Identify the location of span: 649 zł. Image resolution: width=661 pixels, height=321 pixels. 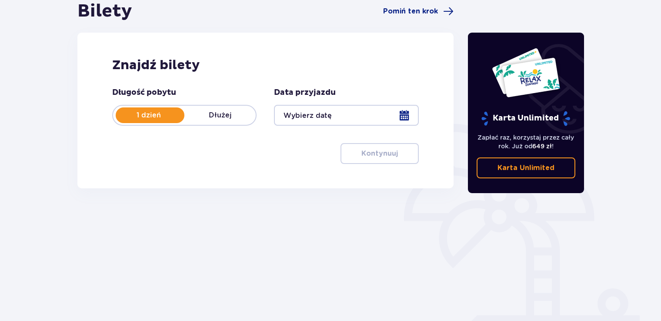
(542, 146).